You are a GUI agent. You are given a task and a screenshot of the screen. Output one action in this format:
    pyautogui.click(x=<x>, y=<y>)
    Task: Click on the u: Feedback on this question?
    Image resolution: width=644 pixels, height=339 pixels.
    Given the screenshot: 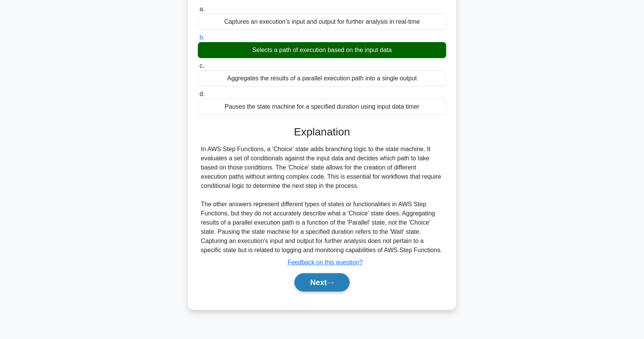 What is the action you would take?
    pyautogui.click(x=325, y=262)
    